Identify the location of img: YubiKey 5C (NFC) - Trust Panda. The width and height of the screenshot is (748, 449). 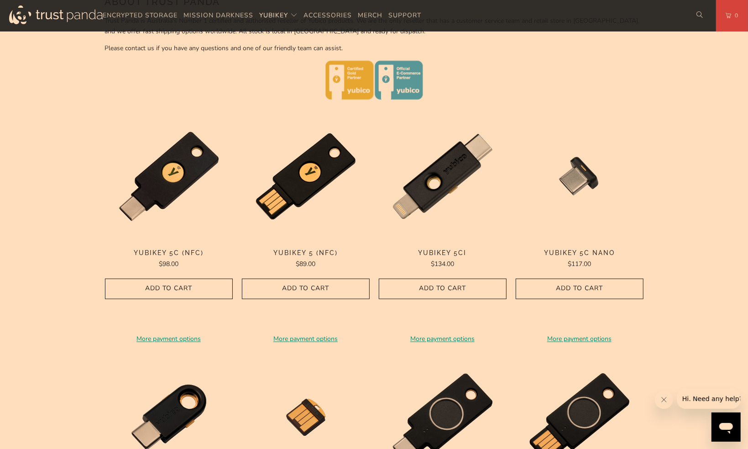
(169, 177).